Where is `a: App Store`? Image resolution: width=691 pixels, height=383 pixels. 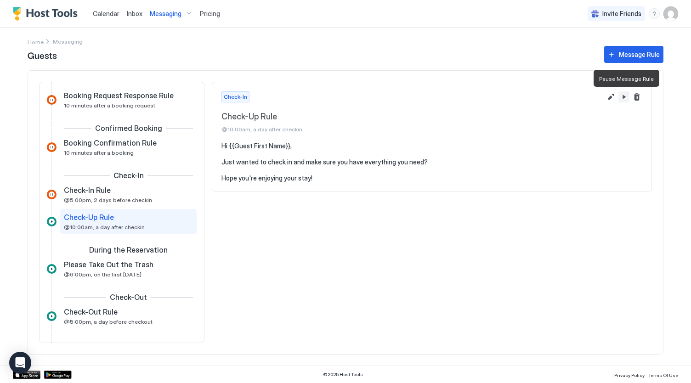 a: App Store is located at coordinates (27, 375).